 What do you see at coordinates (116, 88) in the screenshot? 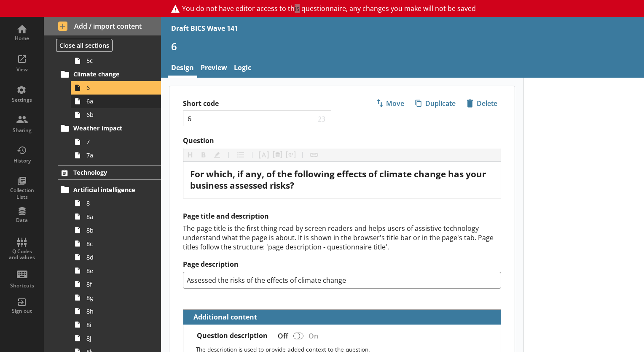
I see `a: 6` at bounding box center [116, 88].